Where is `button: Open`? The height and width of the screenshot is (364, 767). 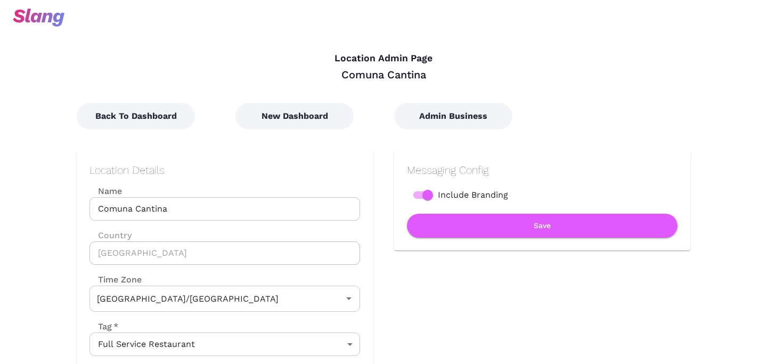
button: Open is located at coordinates (349, 298).